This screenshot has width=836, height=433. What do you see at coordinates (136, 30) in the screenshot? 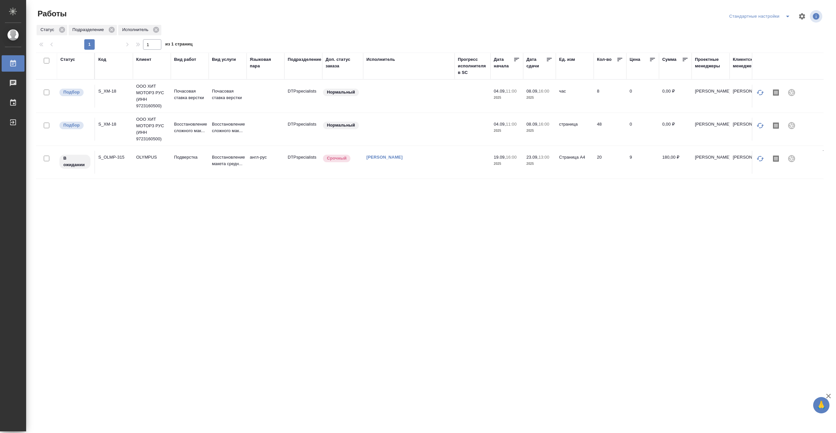
I see `p: Исполнитель` at bounding box center [136, 30].